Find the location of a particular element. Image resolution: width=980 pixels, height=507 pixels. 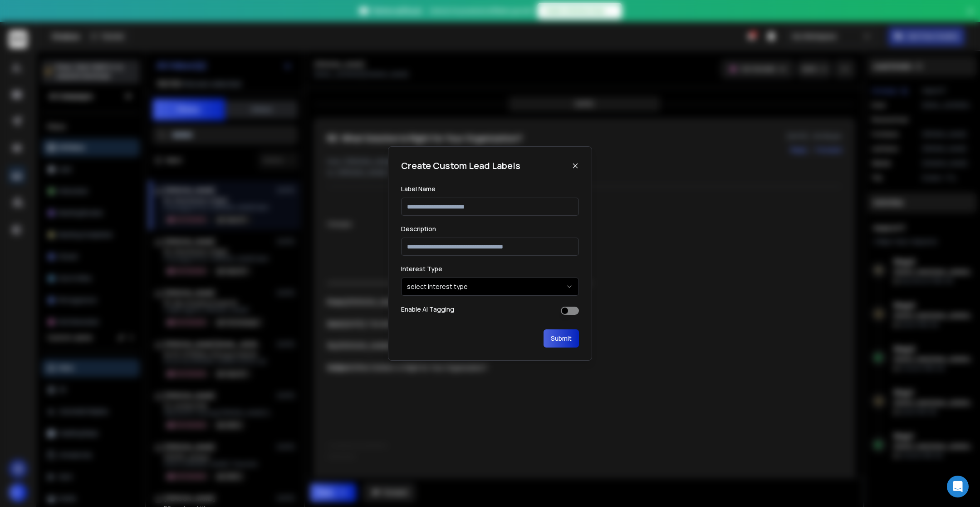

button: Submit is located at coordinates (561, 338).